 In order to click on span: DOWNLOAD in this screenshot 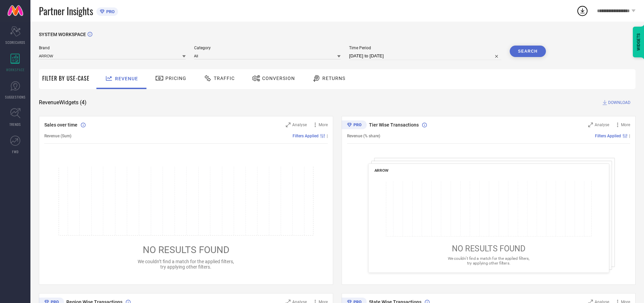, I will do `click(619, 103)`.